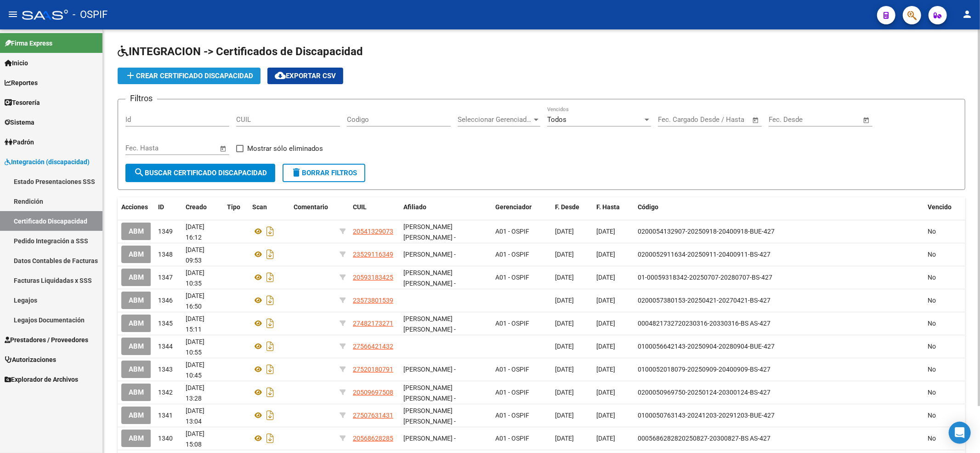  What do you see at coordinates (200, 173) in the screenshot?
I see `span: Buscar Certificado Discapacidad` at bounding box center [200, 173].